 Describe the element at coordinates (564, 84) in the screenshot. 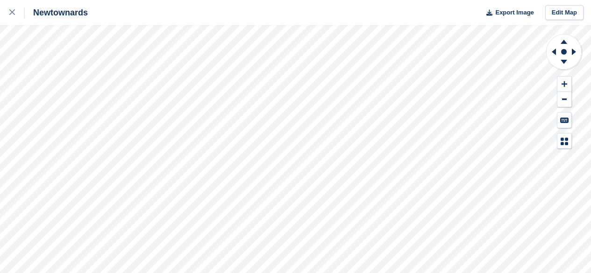

I see `button: Zoom In` at that location.